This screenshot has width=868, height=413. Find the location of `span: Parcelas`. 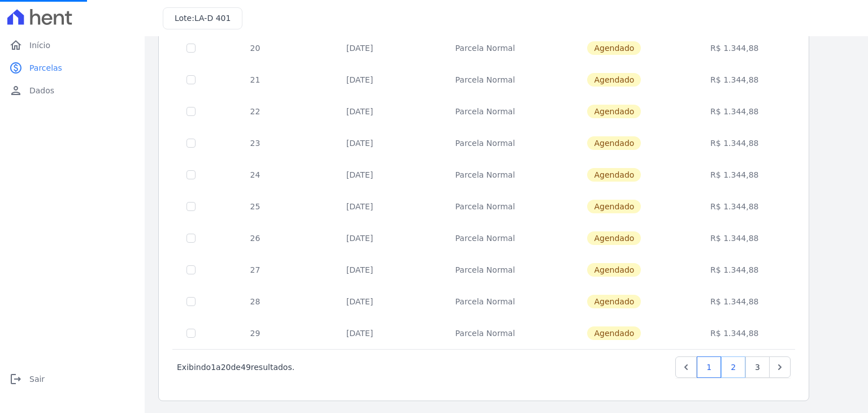

span: Parcelas is located at coordinates (46, 68).